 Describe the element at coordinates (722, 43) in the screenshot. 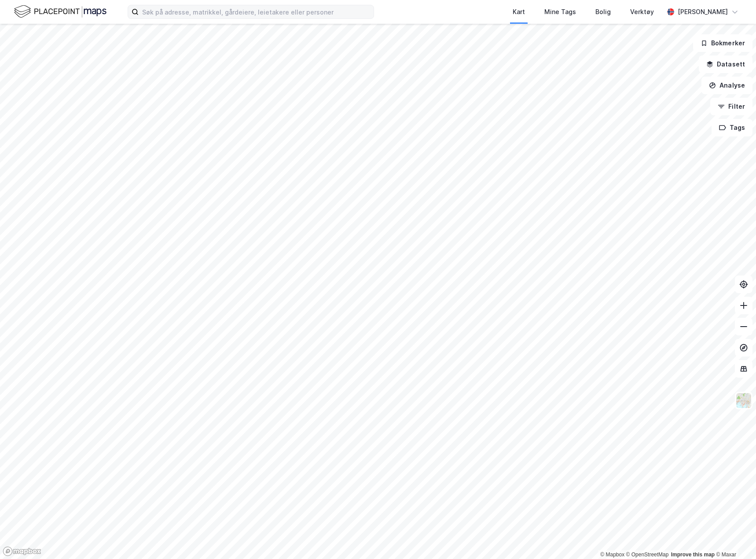

I see `button: Bokmerker` at that location.